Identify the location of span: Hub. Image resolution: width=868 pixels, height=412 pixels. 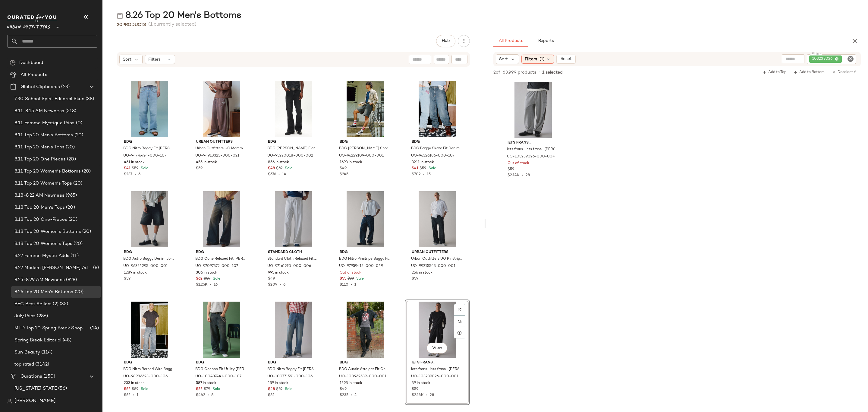
(446, 41).